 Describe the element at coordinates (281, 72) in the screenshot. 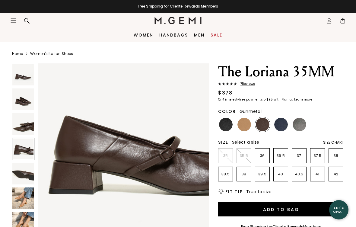

I see `h1: The Loriana 35MM` at that location.